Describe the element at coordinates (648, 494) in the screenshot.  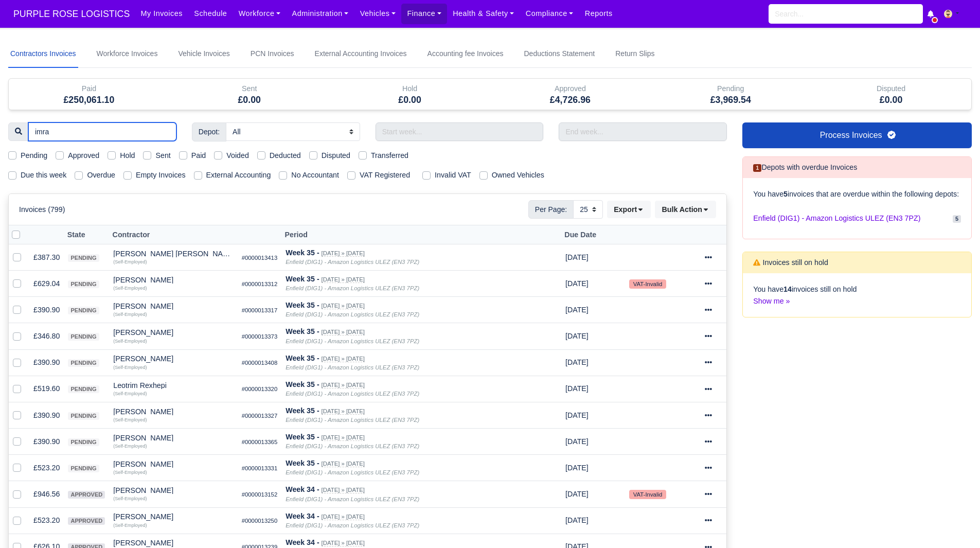
I see `small: VAT-Invalid` at that location.